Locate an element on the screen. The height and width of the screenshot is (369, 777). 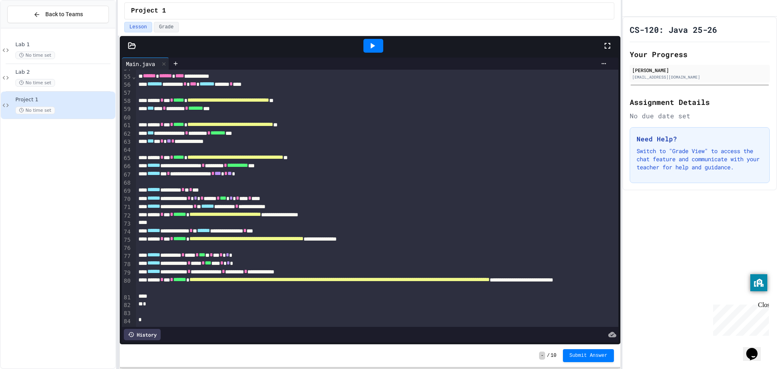
div: 60 is located at coordinates (127, 118).